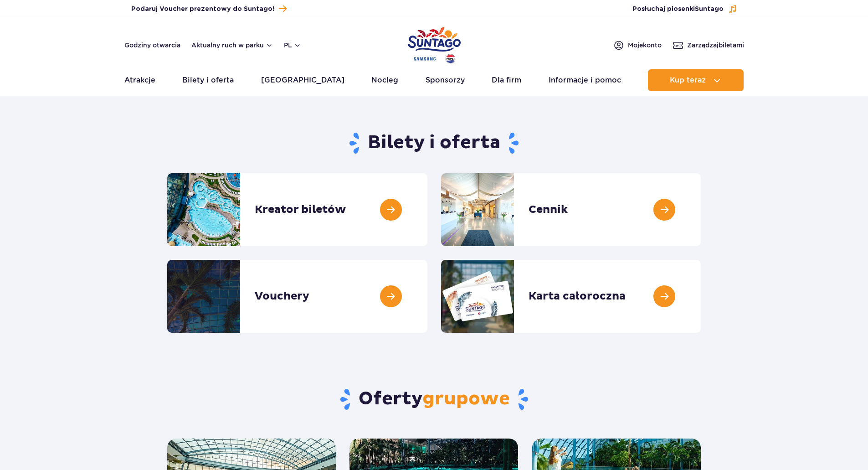 This screenshot has height=470, width=868. Describe the element at coordinates (445, 80) in the screenshot. I see `a: Sponsorzy` at that location.